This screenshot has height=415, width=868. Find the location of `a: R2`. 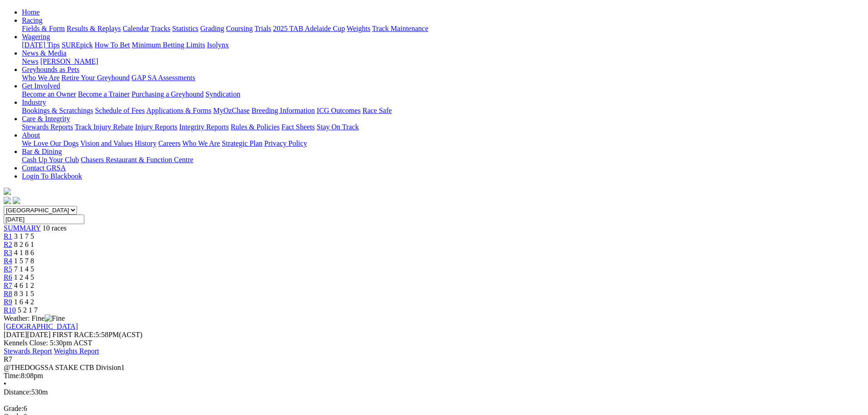

a: R2 is located at coordinates (8, 244).